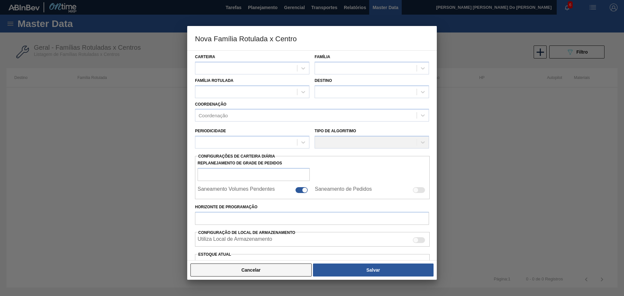  What do you see at coordinates (237, 156) in the screenshot?
I see `span: Configurações de Carteira Diária` at bounding box center [237, 156].